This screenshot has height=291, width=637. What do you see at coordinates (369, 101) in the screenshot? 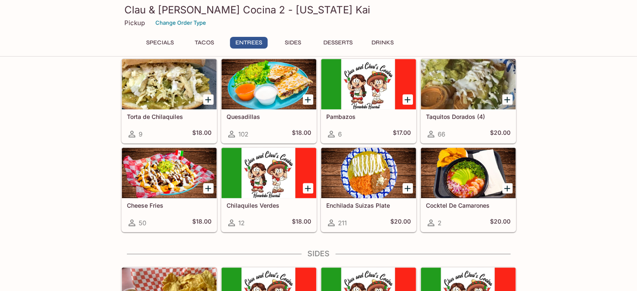
I see `a: Pambazos6$17.00` at bounding box center [369, 101].